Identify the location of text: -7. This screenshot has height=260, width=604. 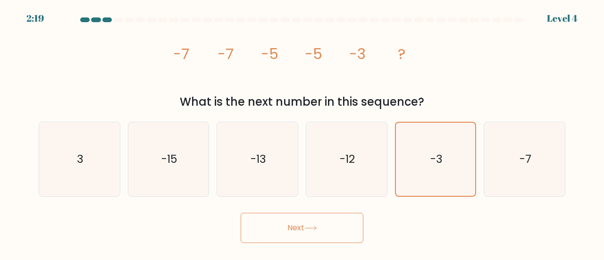
(525, 158).